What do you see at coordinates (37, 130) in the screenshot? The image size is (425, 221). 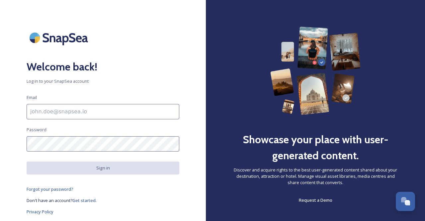 I see `span: Password` at bounding box center [37, 130].